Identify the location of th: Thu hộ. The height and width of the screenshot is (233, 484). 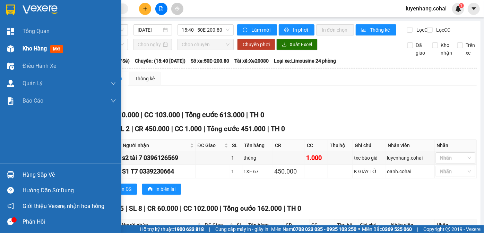
(347, 225).